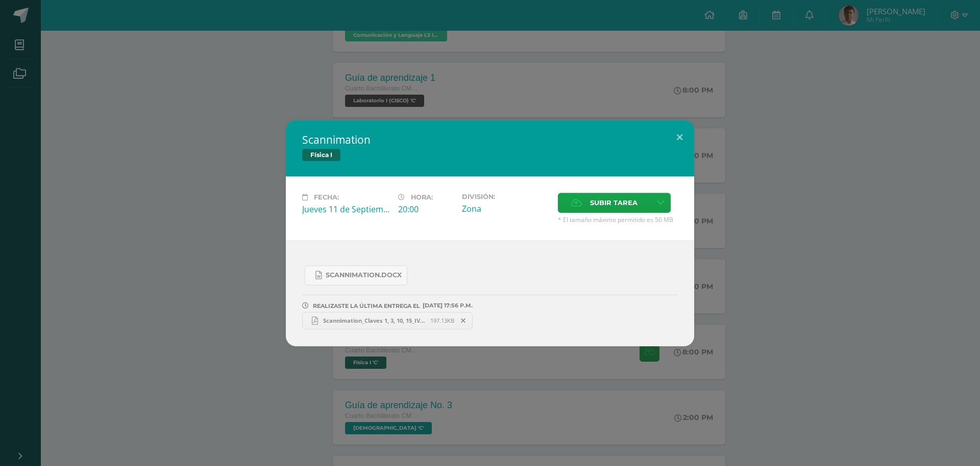  Describe the element at coordinates (490, 140) in the screenshot. I see `h2: Scannimation` at that location.